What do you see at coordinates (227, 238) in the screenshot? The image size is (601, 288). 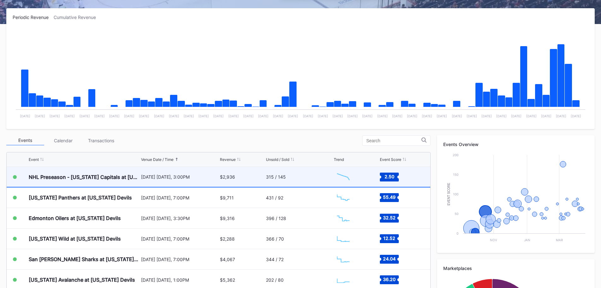 I see `div: $2,288` at bounding box center [227, 238].